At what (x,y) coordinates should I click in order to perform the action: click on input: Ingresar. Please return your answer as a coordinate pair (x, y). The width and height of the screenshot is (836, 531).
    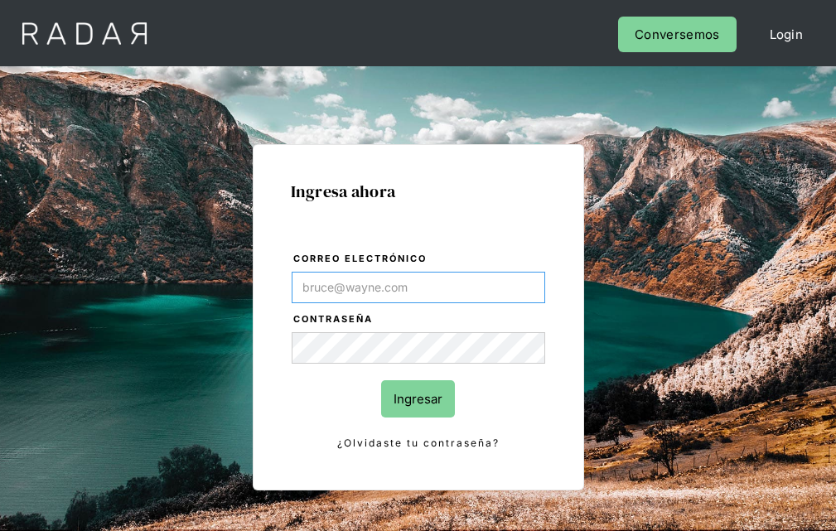
    Looking at the image, I should click on (417, 398).